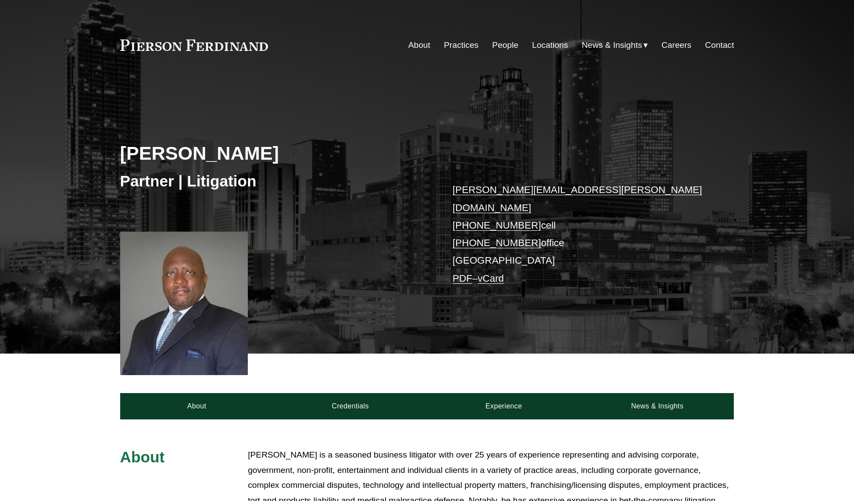 The image size is (854, 501). I want to click on a: vCard, so click(491, 278).